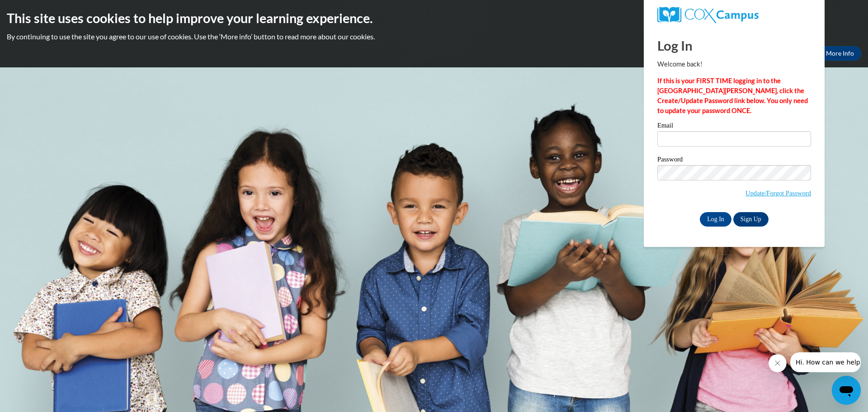  What do you see at coordinates (778, 193) in the screenshot?
I see `a: Update/Forgot Password` at bounding box center [778, 193].